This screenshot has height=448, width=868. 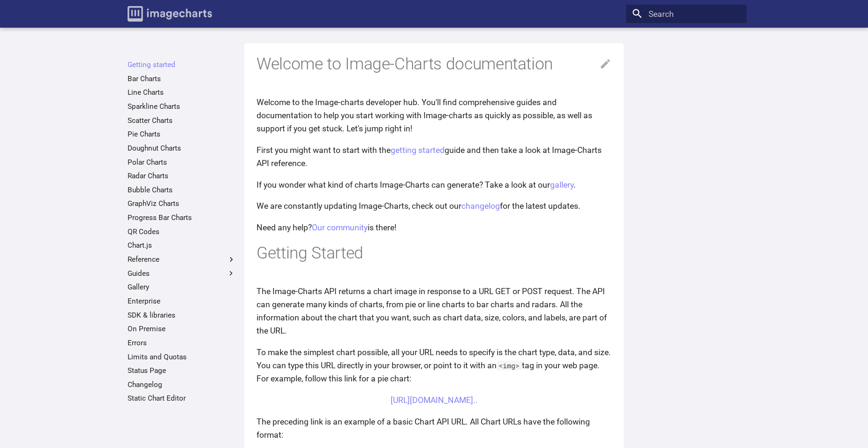 I want to click on input: Search, so click(x=686, y=14).